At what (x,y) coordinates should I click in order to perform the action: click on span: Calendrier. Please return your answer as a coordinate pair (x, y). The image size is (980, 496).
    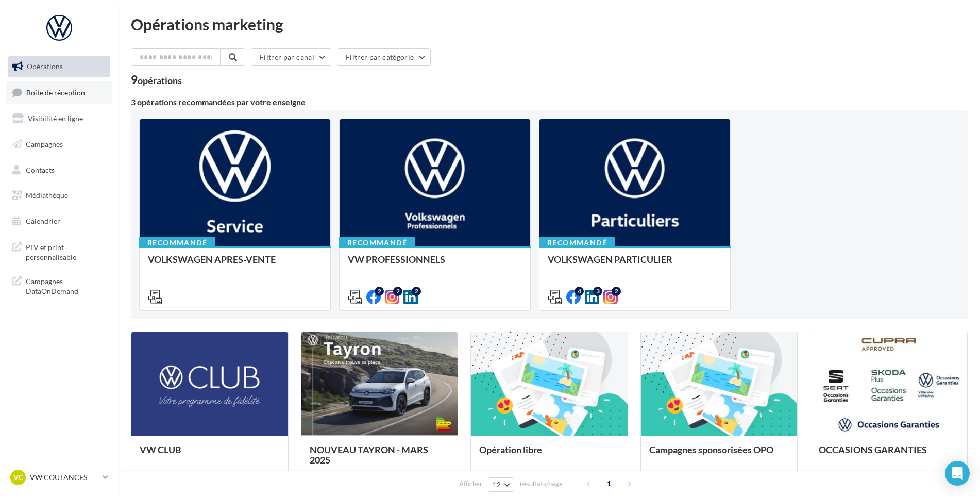
    Looking at the image, I should click on (43, 220).